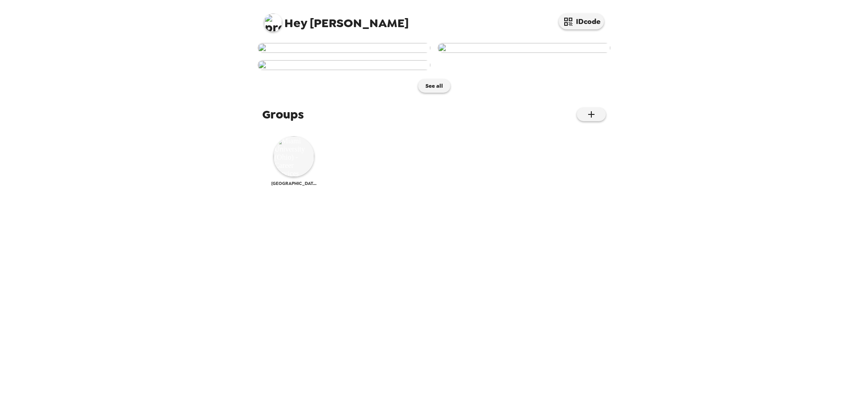 This screenshot has width=868, height=412. What do you see at coordinates (344, 48) in the screenshot?
I see `img: user-269419` at bounding box center [344, 48].